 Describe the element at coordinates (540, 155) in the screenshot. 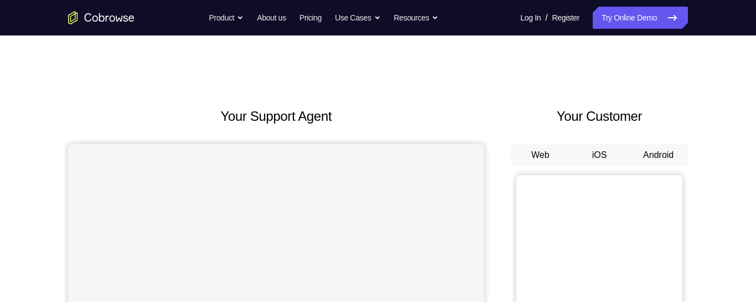

I see `button: Web` at that location.